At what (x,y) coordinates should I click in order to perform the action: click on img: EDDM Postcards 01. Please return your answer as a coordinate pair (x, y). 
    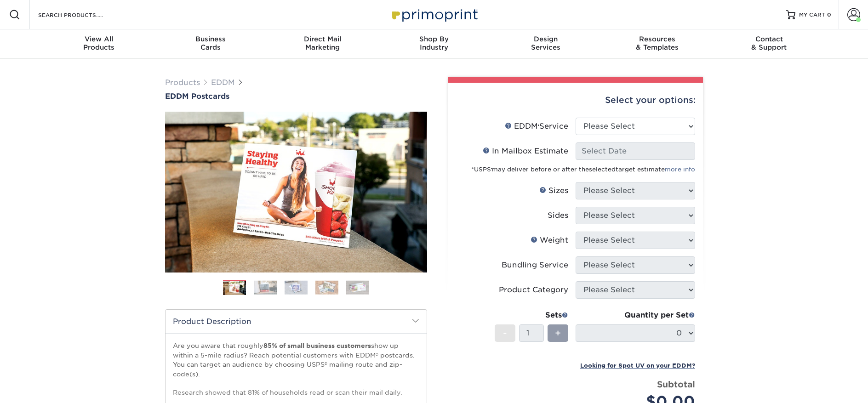
    Looking at the image, I should click on (296, 192).